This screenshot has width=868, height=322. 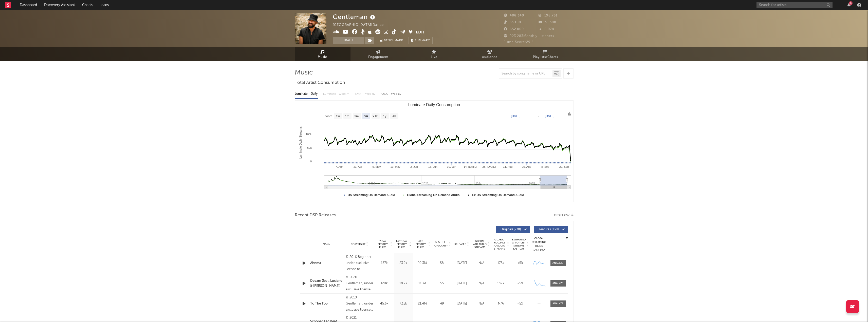 I want to click on span: Jump Score: 29.4, so click(x=519, y=42).